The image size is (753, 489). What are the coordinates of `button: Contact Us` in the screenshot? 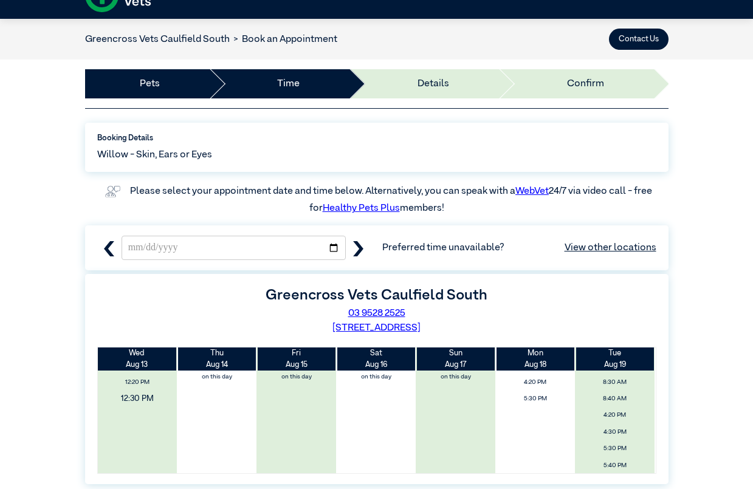 It's located at (638, 39).